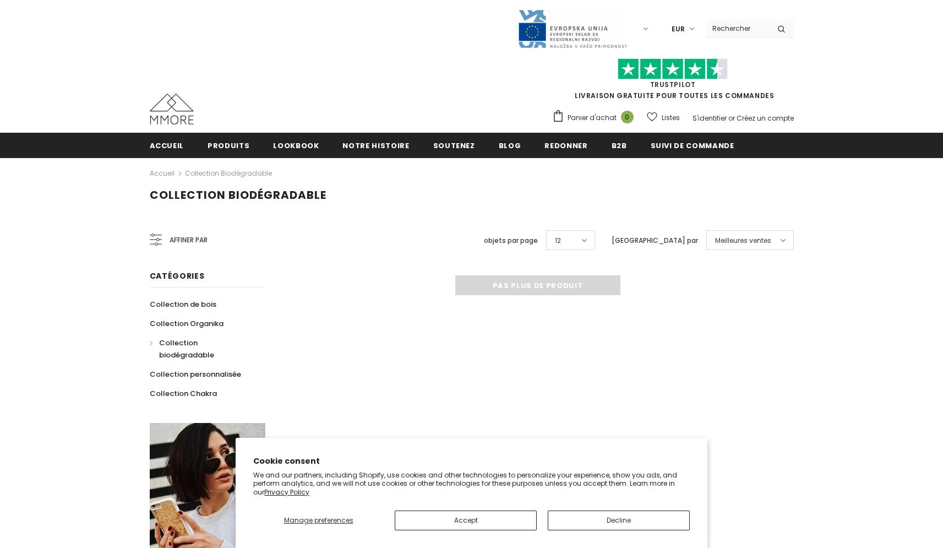 This screenshot has height=548, width=943. I want to click on img: Javni Razpis, so click(572, 29).